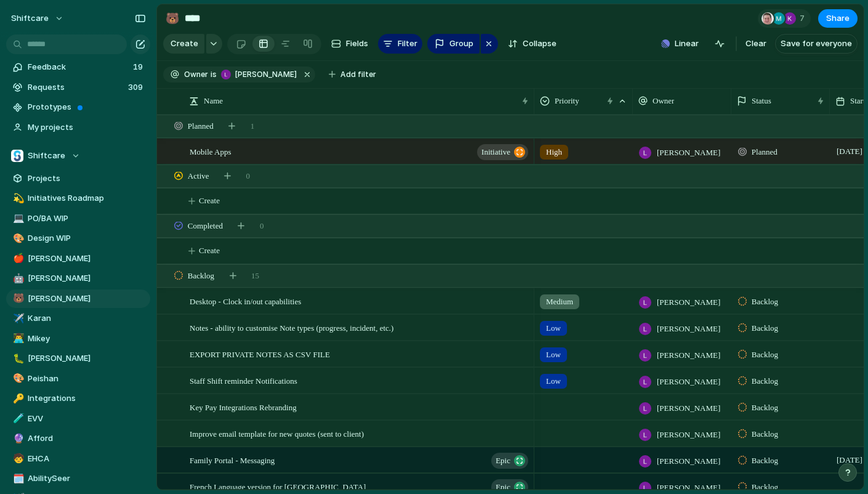 This screenshot has width=868, height=494. What do you see at coordinates (232, 460) in the screenshot?
I see `span: Family Portal - Messaging` at bounding box center [232, 460].